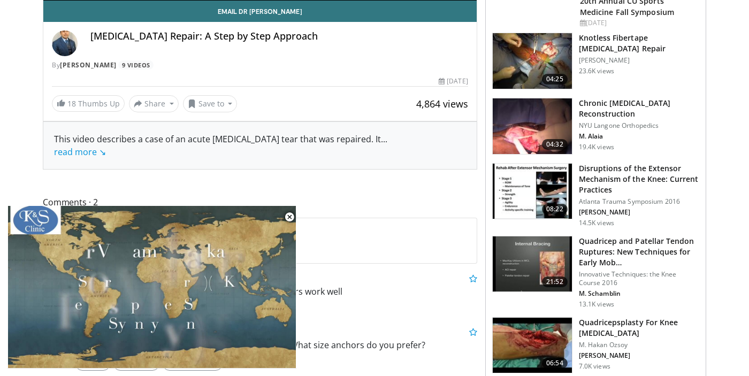 The height and width of the screenshot is (376, 749). I want to click on img: c329ce19-05ea-4e12-b583-111b1ee27852.150x105_q85_crop-smart_upscale.jpg, so click(532, 191).